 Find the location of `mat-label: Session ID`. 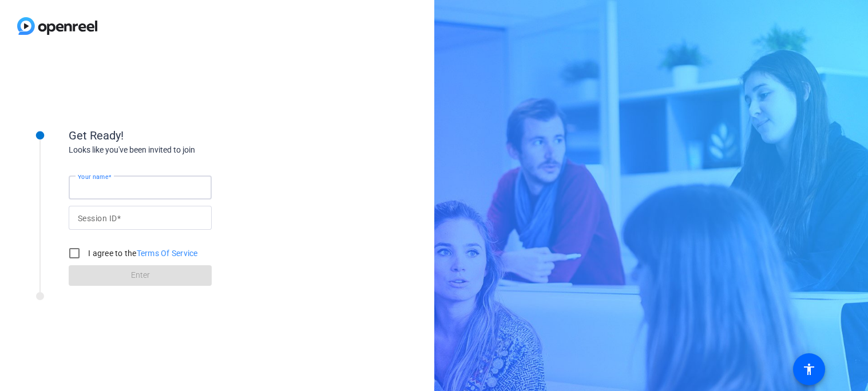

mat-label: Session ID is located at coordinates (97, 218).